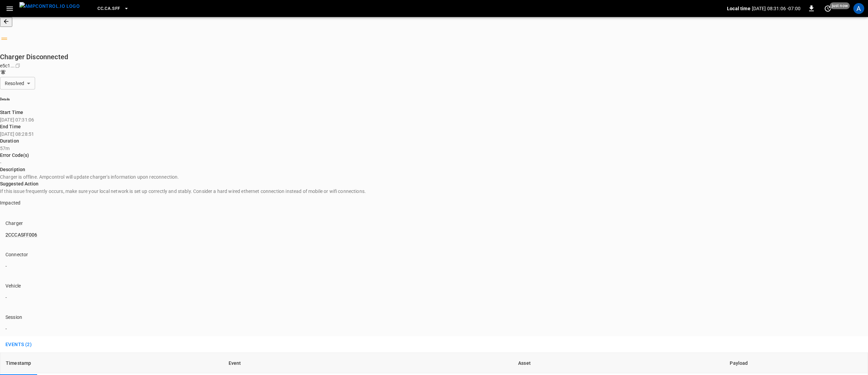  I want to click on a: 2CCCASFF006, so click(22, 235).